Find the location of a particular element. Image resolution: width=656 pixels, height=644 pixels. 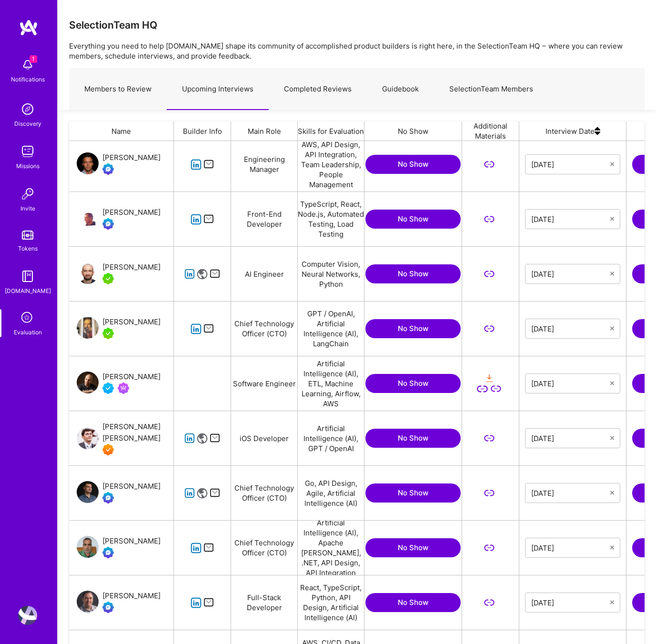

div: Artificial Intelligence (AI), GPT / OpenAI is located at coordinates (331, 438).